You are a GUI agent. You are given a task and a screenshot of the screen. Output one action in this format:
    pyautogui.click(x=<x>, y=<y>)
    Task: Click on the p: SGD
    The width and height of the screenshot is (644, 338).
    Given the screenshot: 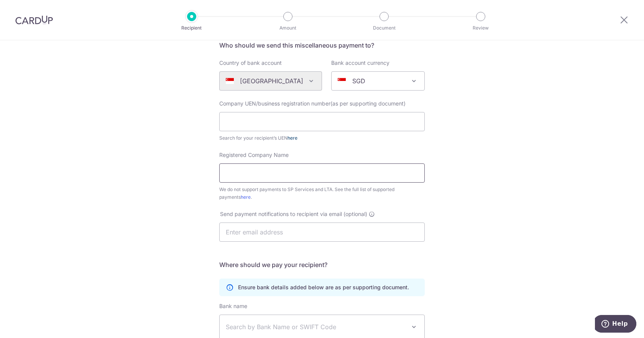 What is the action you would take?
    pyautogui.click(x=359, y=81)
    